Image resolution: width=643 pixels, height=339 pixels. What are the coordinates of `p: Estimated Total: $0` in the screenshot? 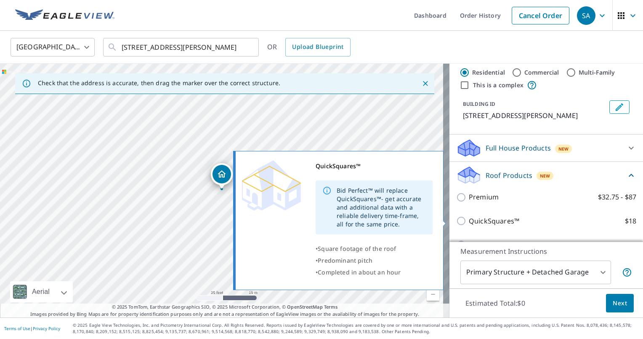 It's located at (496, 303).